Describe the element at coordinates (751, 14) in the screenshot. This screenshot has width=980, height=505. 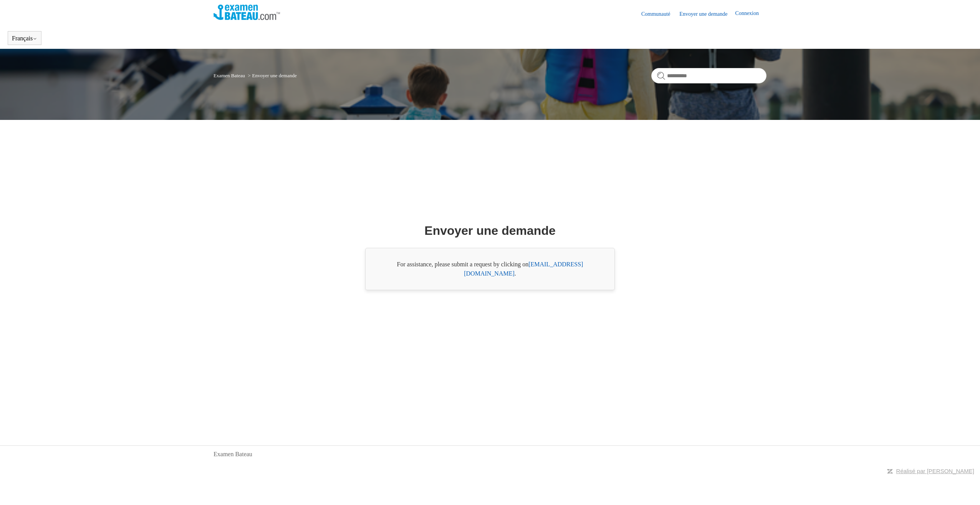
I see `a: Connexion` at that location.